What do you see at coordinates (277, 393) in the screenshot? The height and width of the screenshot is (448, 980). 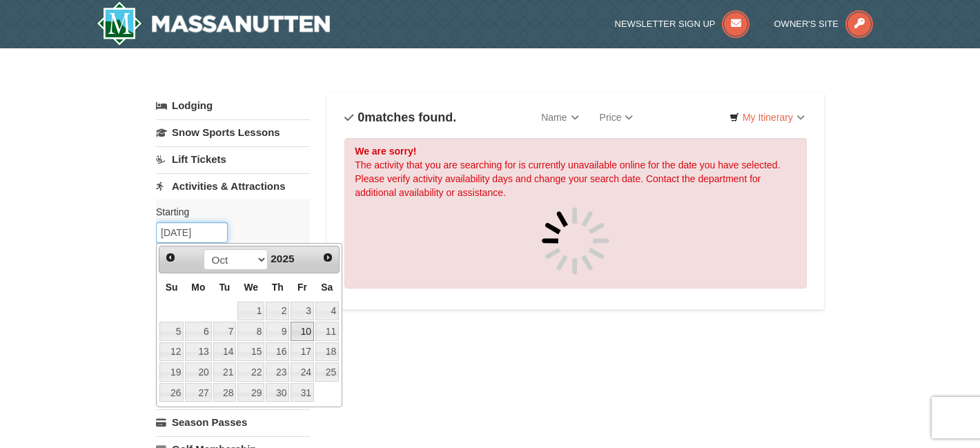 I see `a: 30` at bounding box center [277, 393].